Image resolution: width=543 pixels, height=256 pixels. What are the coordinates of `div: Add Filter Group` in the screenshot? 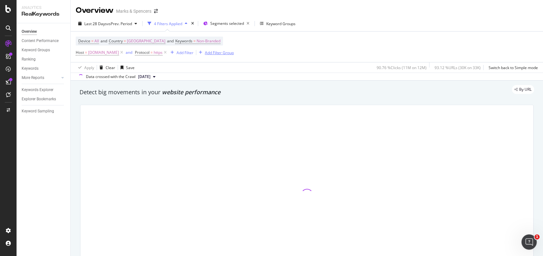 It's located at (219, 52).